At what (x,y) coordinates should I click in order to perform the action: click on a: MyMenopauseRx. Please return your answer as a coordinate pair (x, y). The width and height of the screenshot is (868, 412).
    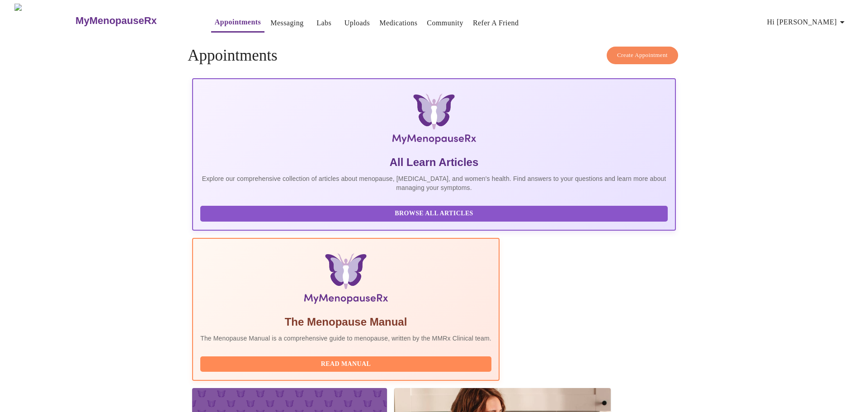
    Looking at the image, I should click on (134, 21).